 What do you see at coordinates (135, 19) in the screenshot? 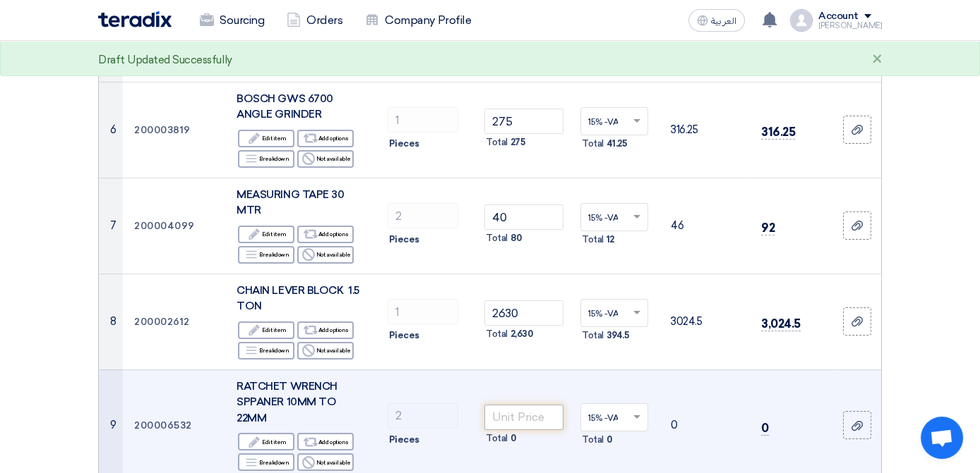
I see `img: Teradix logo` at bounding box center [135, 19].